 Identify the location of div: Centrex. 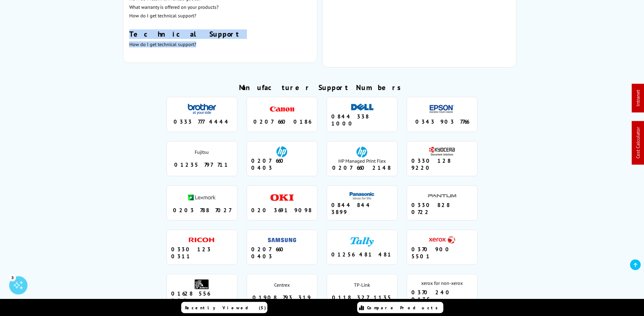
(282, 285).